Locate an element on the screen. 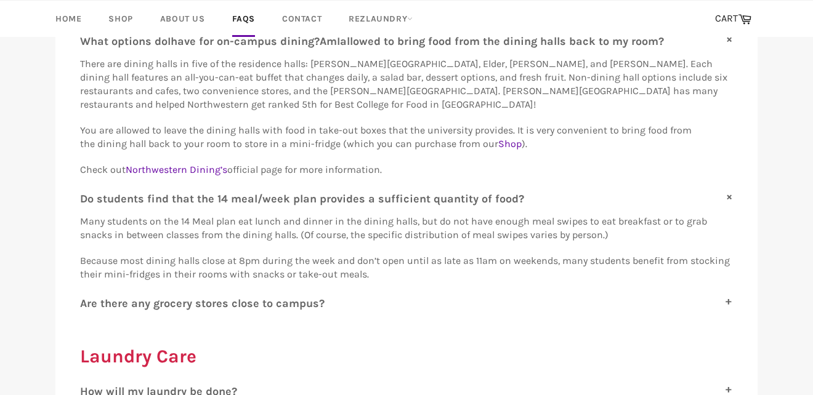  span: m is located at coordinates (331, 41).